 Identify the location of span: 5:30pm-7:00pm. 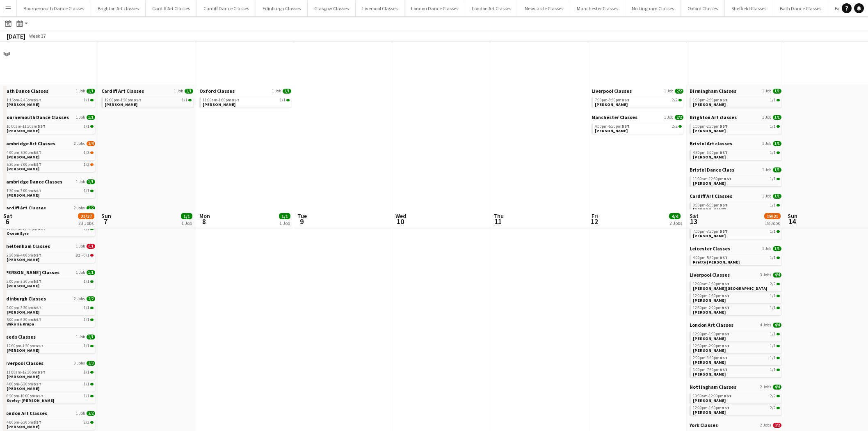
(24, 165).